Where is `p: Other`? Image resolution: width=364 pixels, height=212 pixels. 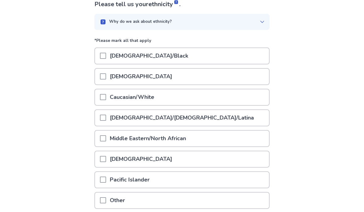 p: Other is located at coordinates (117, 200).